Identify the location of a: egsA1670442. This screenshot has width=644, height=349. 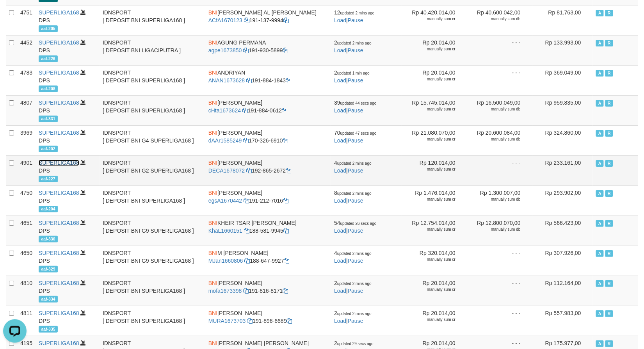
(225, 200).